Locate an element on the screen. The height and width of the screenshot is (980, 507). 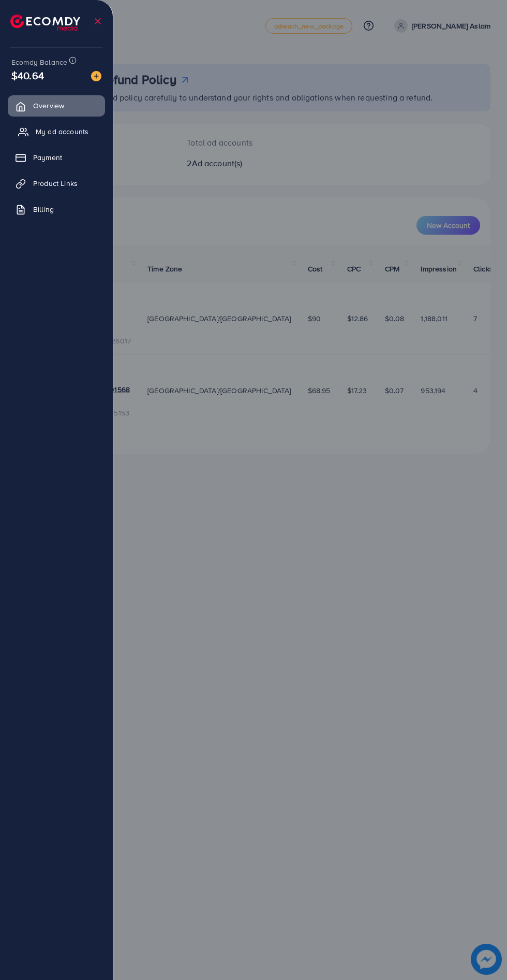
a: Billing is located at coordinates (57, 209).